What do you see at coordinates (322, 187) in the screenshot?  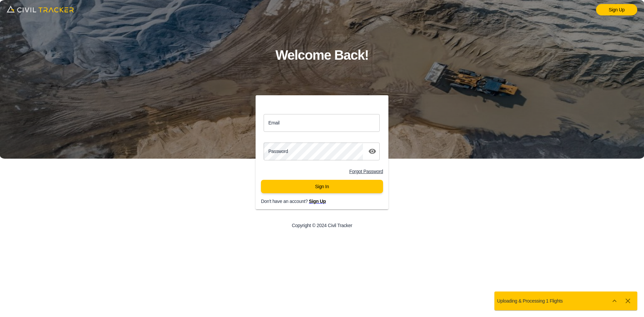 I see `button: Sign In` at bounding box center [322, 187].